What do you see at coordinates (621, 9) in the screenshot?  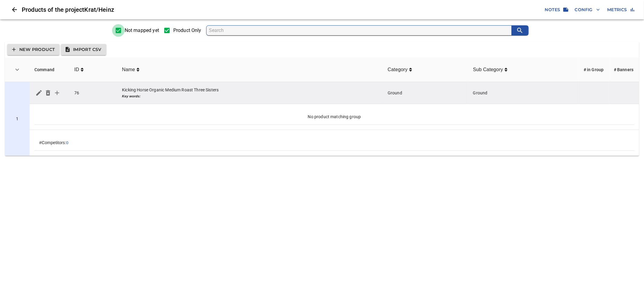 I see `button: Metrics` at bounding box center [621, 9].